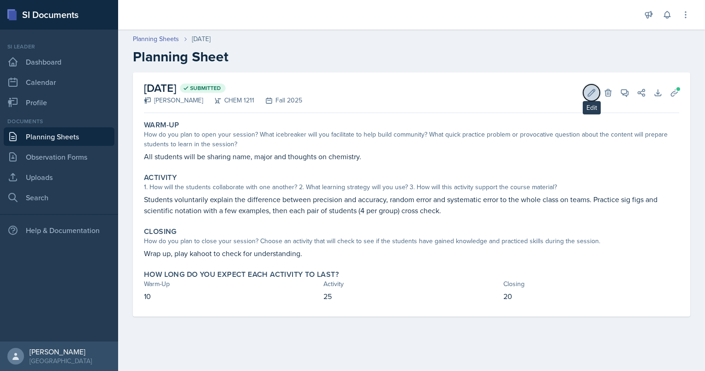 This screenshot has height=371, width=705. Describe the element at coordinates (59, 102) in the screenshot. I see `a: Profile` at that location.